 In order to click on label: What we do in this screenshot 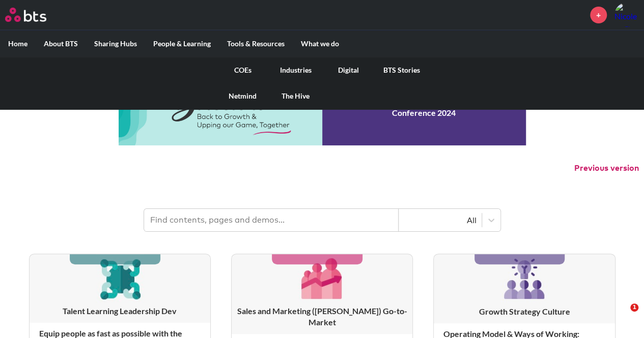, I will do `click(320, 44)`.